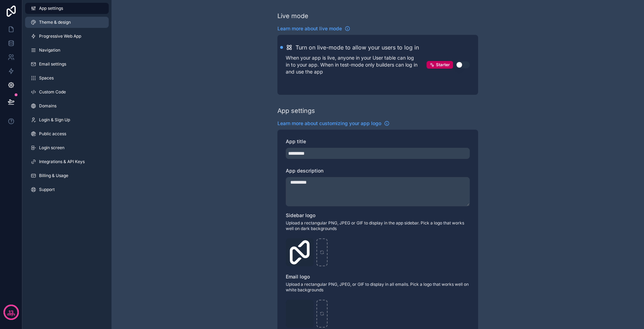 This screenshot has width=644, height=329. Describe the element at coordinates (293, 16) in the screenshot. I see `div: Live mode` at that location.